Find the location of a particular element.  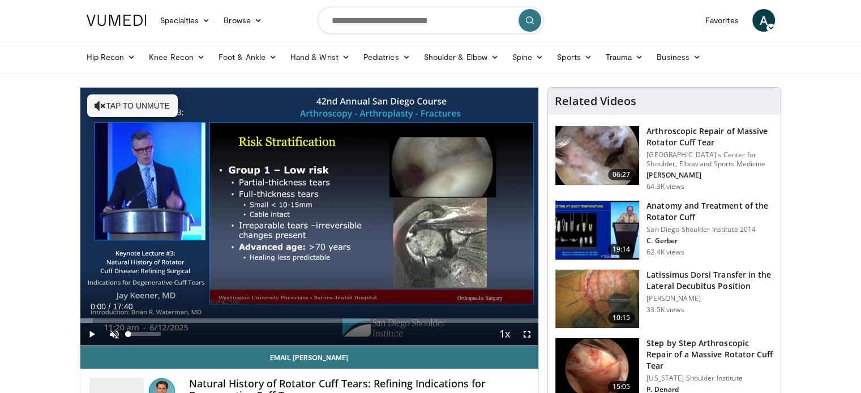

span: A is located at coordinates (764, 20).